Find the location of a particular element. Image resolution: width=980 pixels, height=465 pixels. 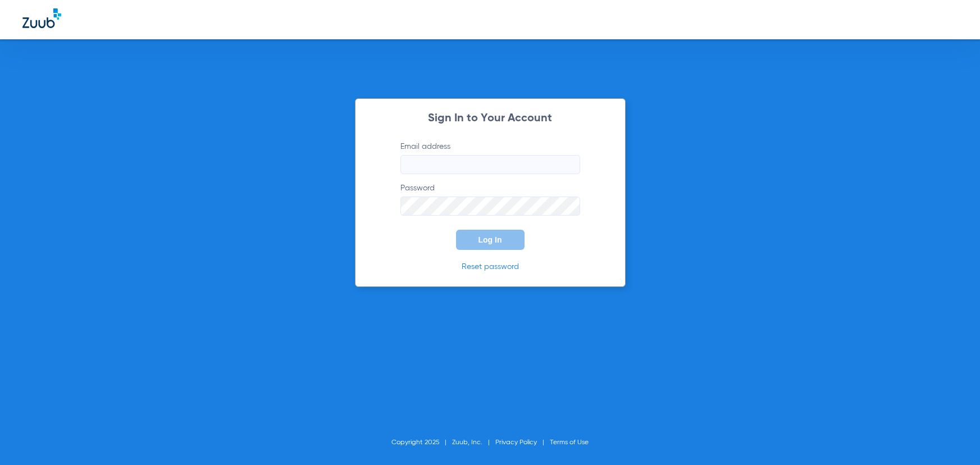

span: Log In is located at coordinates (490, 240).